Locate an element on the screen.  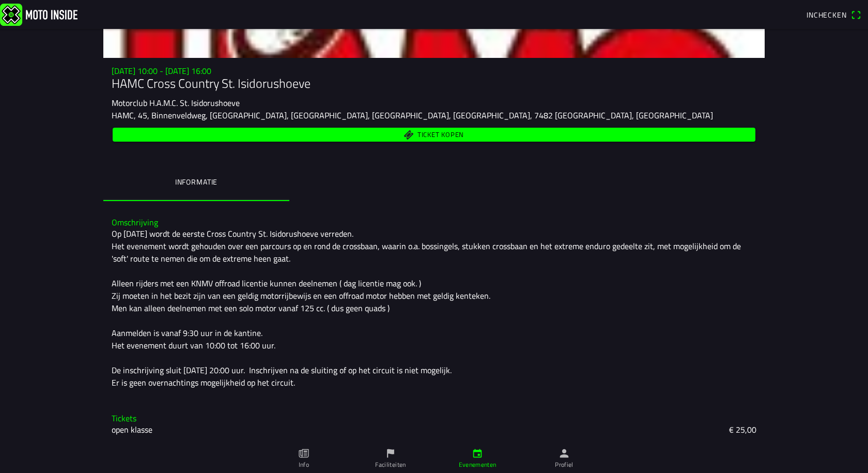
ion-label: Faciliteiten is located at coordinates (390, 464).